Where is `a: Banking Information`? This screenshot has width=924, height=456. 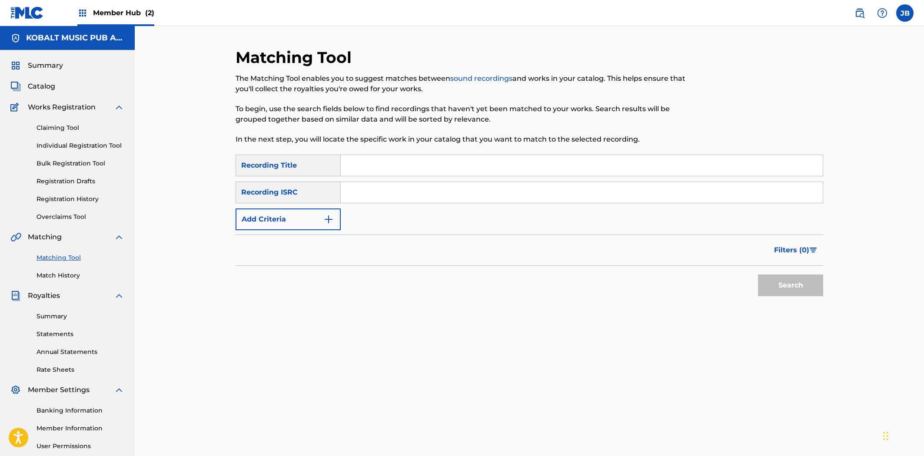
a: Banking Information is located at coordinates (80, 411).